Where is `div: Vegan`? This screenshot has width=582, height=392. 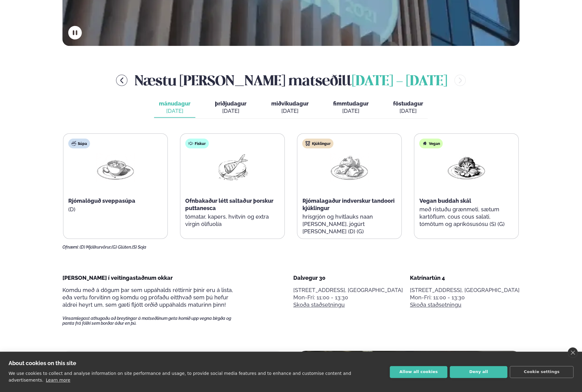
div: Vegan is located at coordinates (430, 143).